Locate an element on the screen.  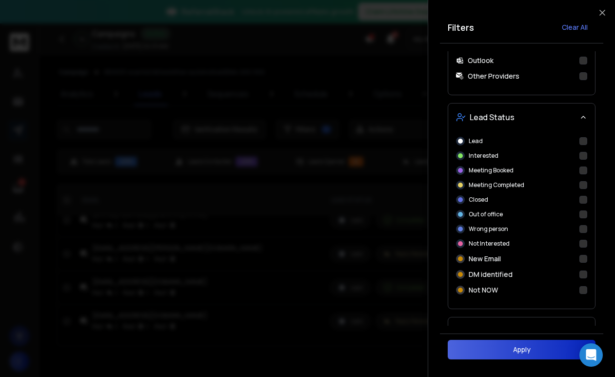
p: Wrong person is located at coordinates (489, 229).